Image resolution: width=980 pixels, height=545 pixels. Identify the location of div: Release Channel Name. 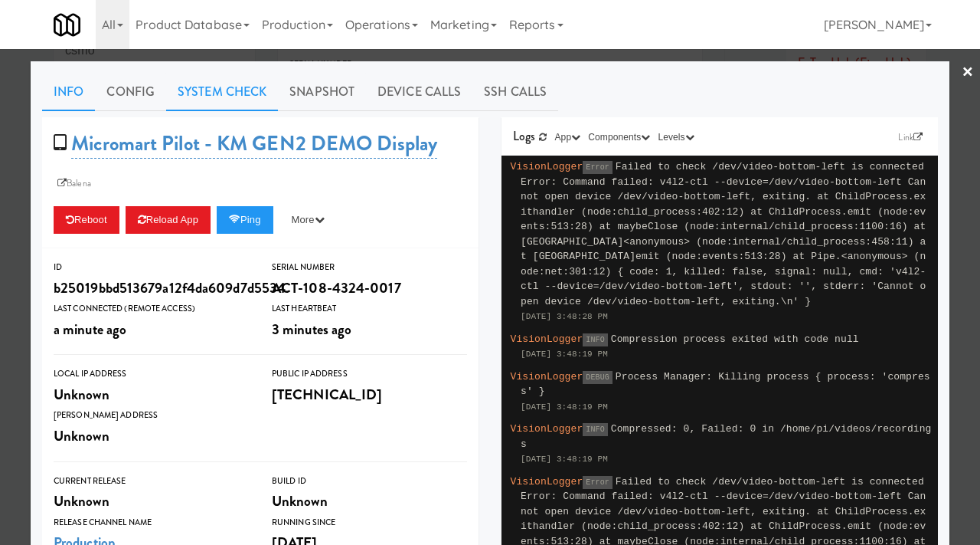
(151, 523).